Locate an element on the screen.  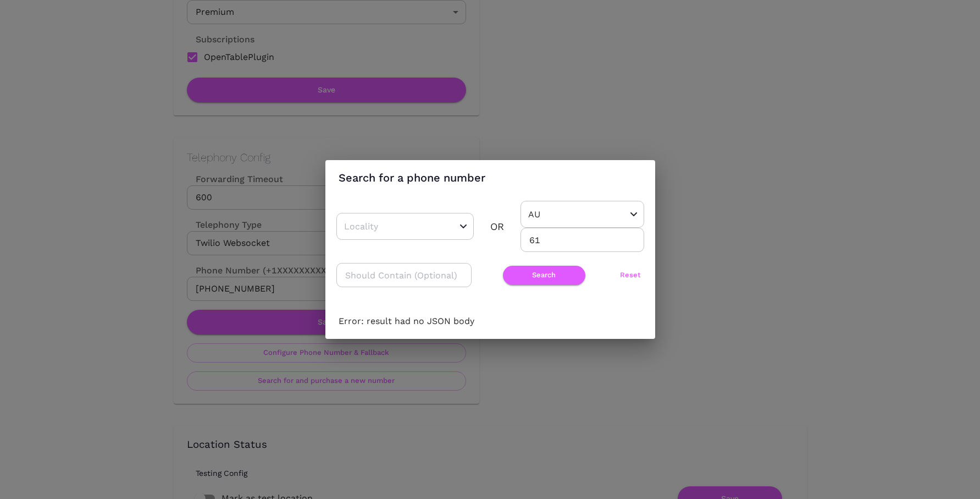
h2: Search for a phone number is located at coordinates (490, 178).